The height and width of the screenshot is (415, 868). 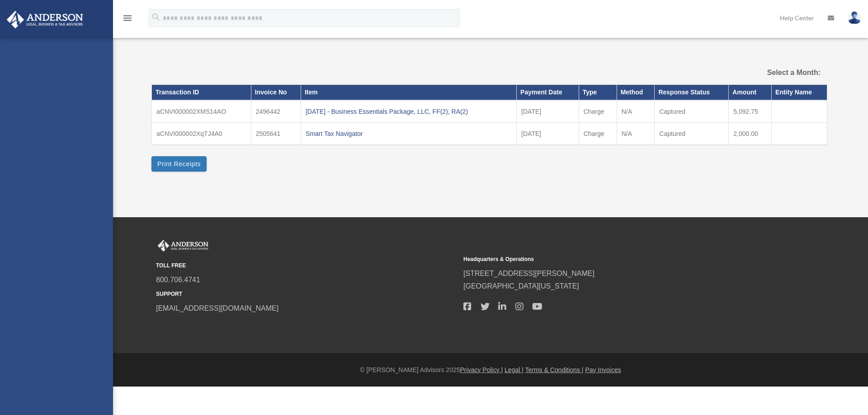 What do you see at coordinates (156, 17) in the screenshot?
I see `i: search` at bounding box center [156, 17].